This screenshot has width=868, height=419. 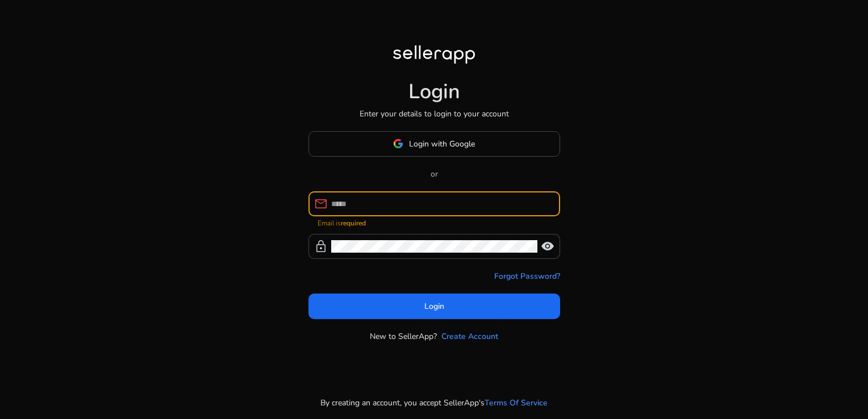 I want to click on span: visibility, so click(x=547, y=246).